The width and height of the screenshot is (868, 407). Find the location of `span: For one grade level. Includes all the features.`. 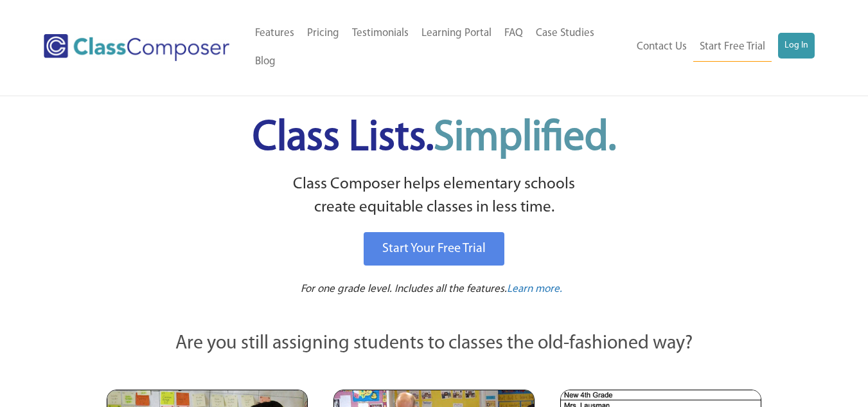

span: For one grade level. Includes all the features. is located at coordinates (404, 288).